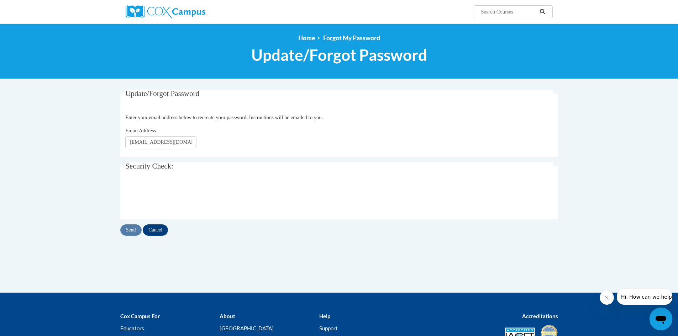  What do you see at coordinates (509, 12) in the screenshot?
I see `input: Search Courses` at bounding box center [509, 12].